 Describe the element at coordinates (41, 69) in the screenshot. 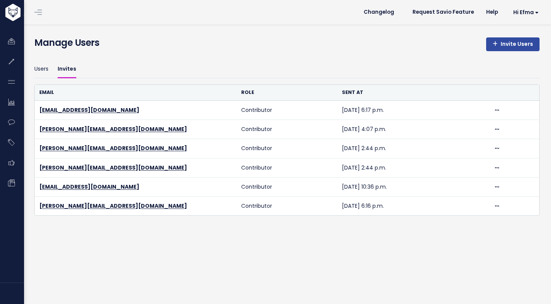

I see `a: Users` at that location.